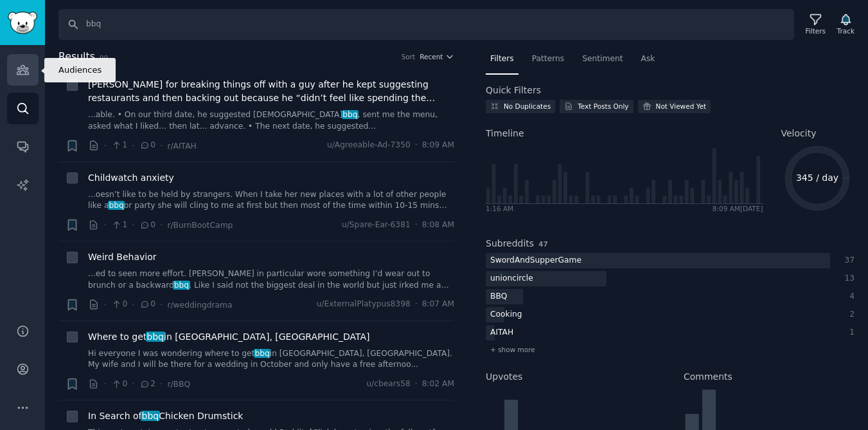  What do you see at coordinates (178, 383) in the screenshot?
I see `span: r/BBQ` at bounding box center [178, 383].